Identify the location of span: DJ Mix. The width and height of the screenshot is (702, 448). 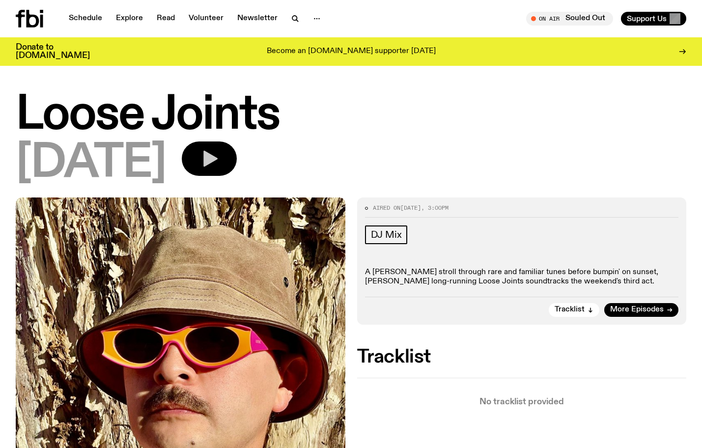
(386, 235).